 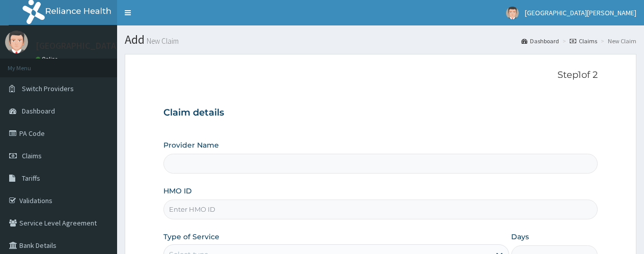 I want to click on a: Online, so click(x=48, y=59).